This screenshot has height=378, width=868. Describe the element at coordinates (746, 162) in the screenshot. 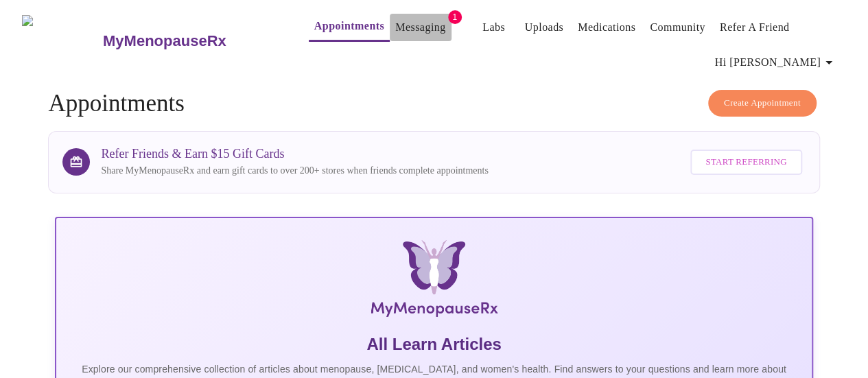

I see `span: Start Referring` at that location.